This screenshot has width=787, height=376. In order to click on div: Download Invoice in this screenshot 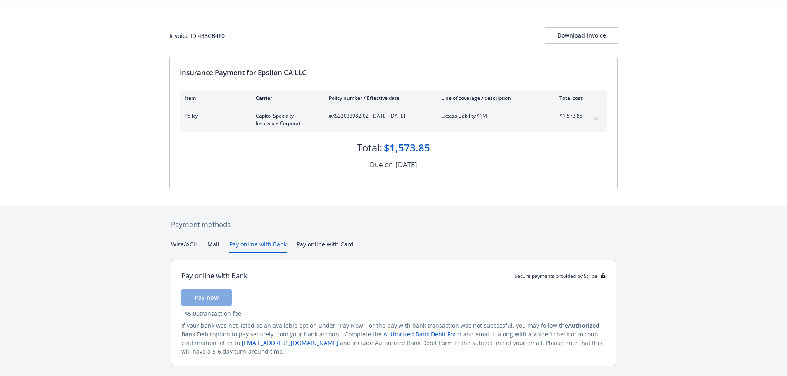, I will do `click(581, 36)`.